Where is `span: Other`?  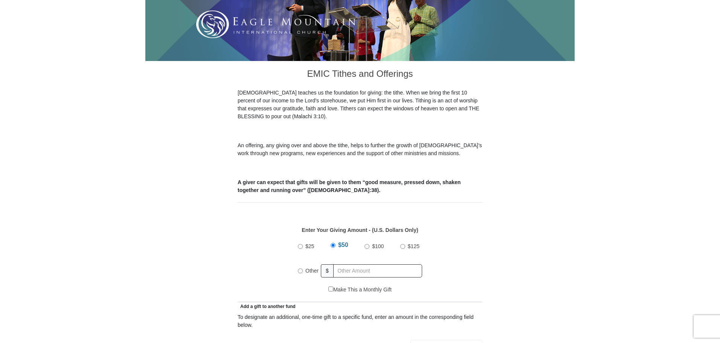
span: Other is located at coordinates (312, 271).